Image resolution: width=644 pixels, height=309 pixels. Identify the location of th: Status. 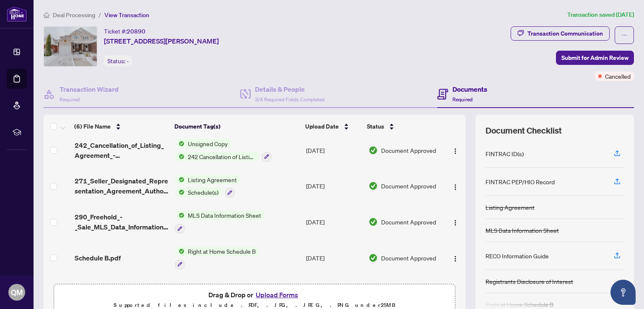
(402, 126).